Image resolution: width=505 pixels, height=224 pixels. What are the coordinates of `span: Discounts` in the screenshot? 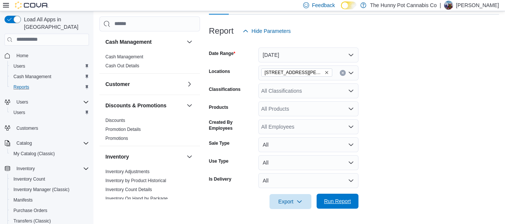 It's located at (115, 120).